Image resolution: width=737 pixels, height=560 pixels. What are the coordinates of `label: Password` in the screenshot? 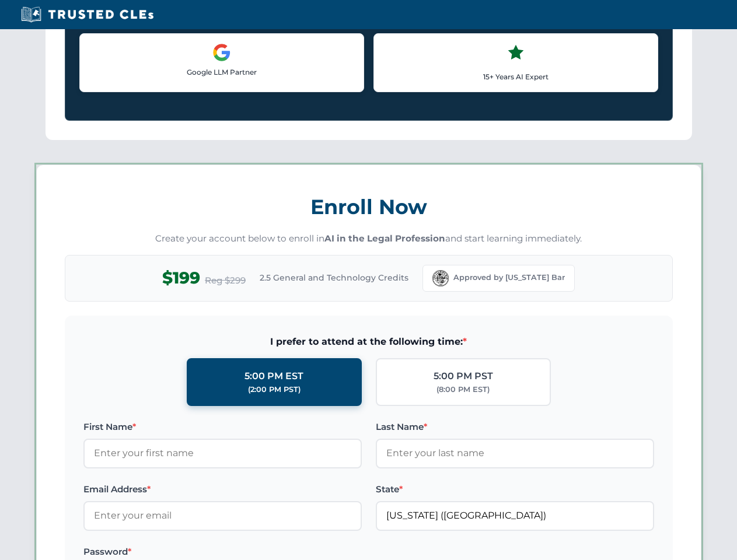 It's located at (222, 552).